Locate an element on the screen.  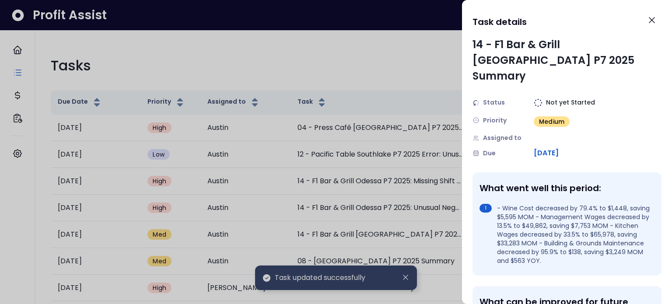
span: Assigned to is located at coordinates (502, 138).